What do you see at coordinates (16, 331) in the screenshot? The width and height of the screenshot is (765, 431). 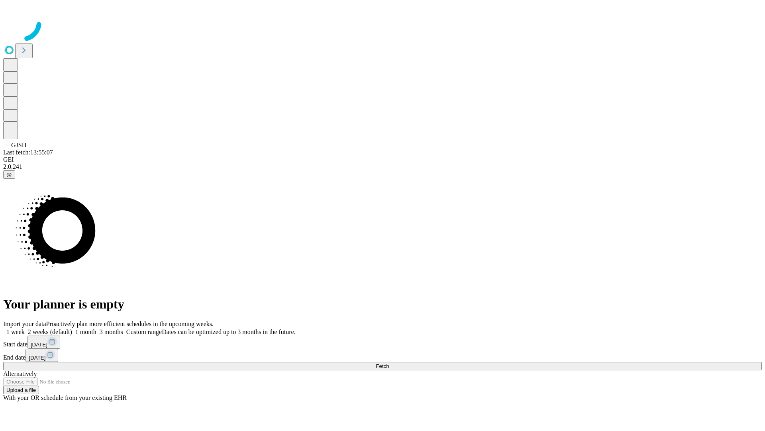 I see `span: 1 week` at bounding box center [16, 331].